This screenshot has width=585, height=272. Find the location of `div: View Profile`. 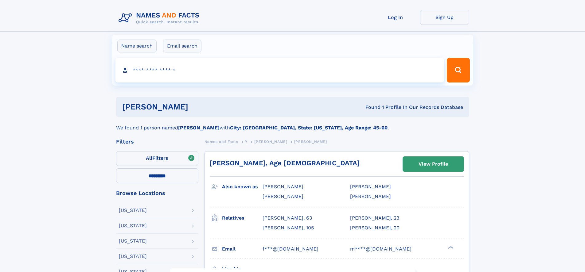

div: View Profile is located at coordinates (433, 164).